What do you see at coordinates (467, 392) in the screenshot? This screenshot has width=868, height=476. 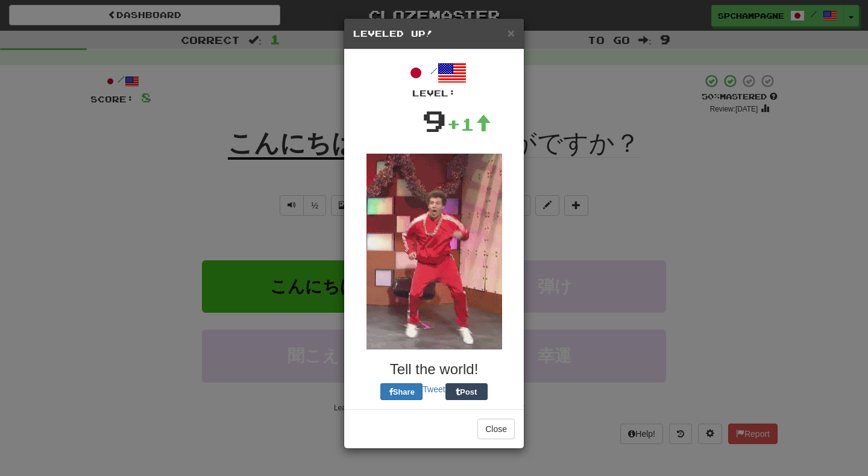 I see `button: Post` at bounding box center [467, 392].